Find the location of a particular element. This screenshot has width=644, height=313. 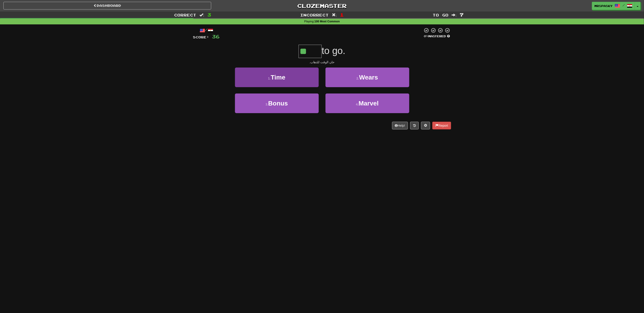

button: Round history (alt+y) is located at coordinates (415, 126).